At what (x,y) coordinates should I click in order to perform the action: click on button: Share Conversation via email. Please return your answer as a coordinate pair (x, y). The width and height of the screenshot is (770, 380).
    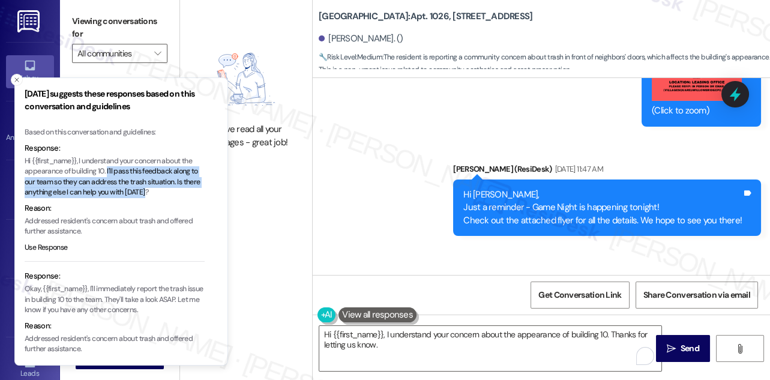
    Looking at the image, I should click on (697, 295).